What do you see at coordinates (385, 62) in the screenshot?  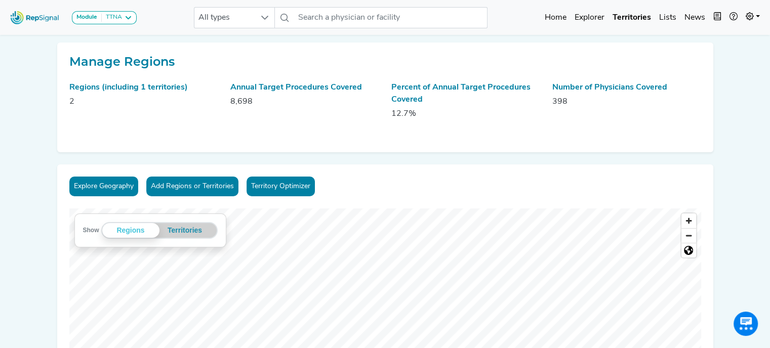 I see `h2: Manage Regions` at bounding box center [385, 62].